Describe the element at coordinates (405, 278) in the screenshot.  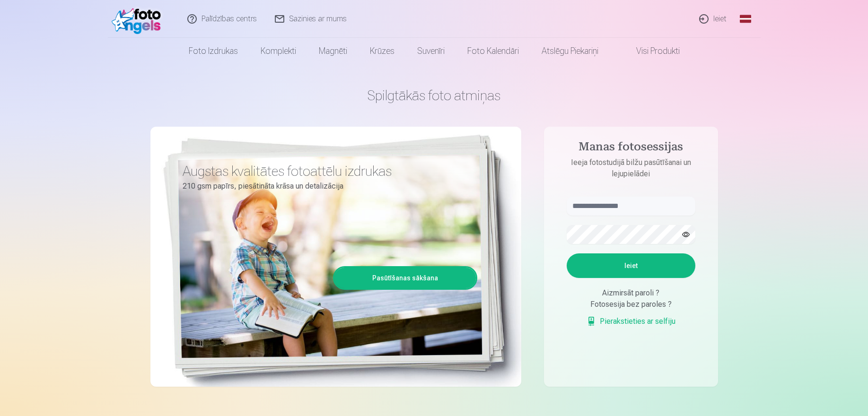
I see `a: Pasūtīšanas sākšana` at that location.